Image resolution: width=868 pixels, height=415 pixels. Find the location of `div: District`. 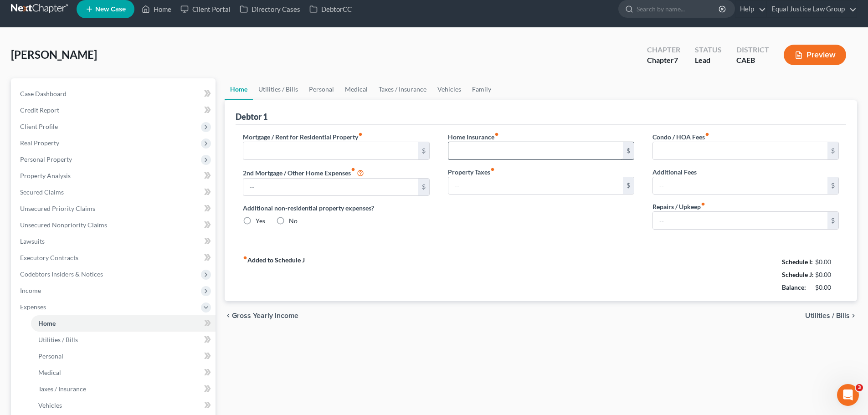

div: District is located at coordinates (753, 49).